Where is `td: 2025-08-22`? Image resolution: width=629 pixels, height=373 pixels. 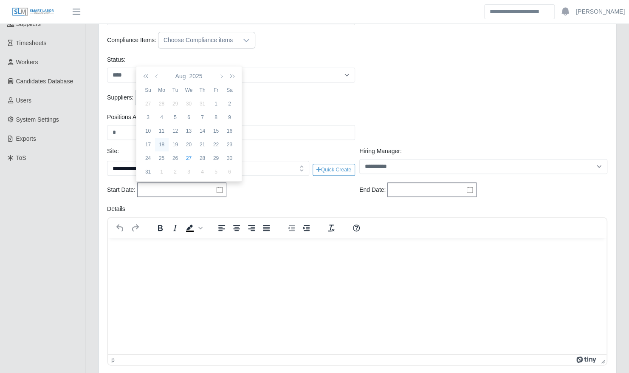
td: 2025-08-22 is located at coordinates (216, 145).